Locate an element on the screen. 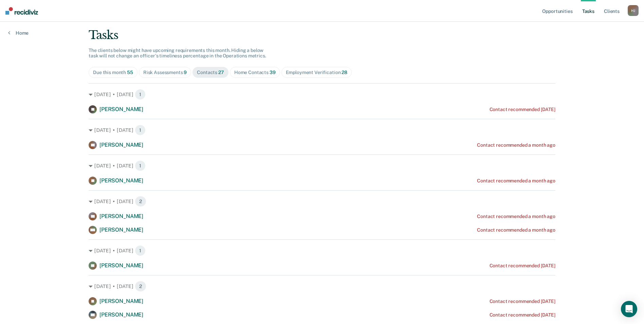 Image resolution: width=644 pixels, height=324 pixels. div: H J is located at coordinates (633, 10).